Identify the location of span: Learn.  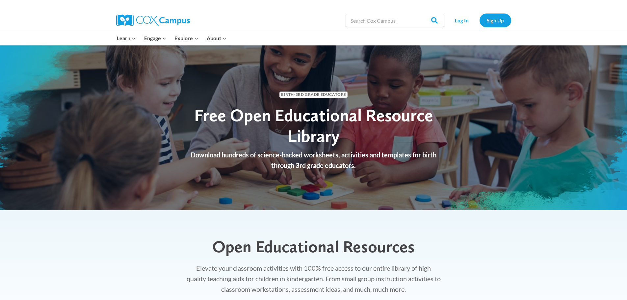
(126, 38).